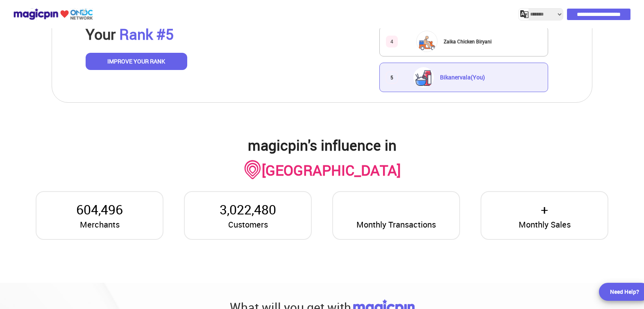  Describe the element at coordinates (392, 41) in the screenshot. I see `div: 4` at that location.